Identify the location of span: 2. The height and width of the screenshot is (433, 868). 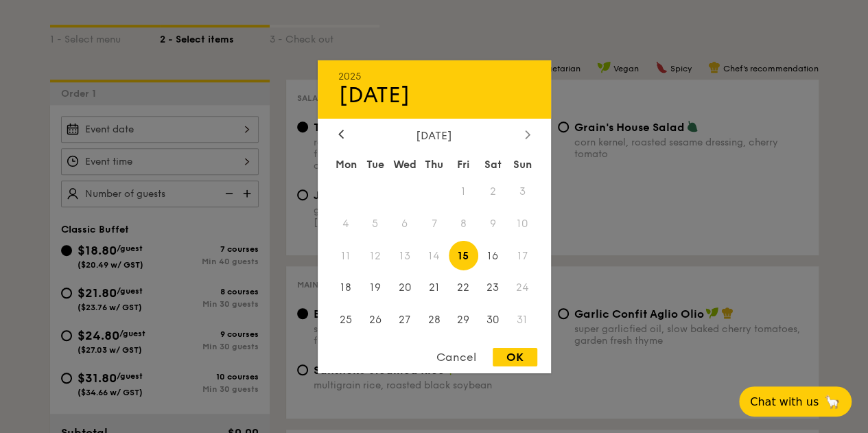
(492, 191).